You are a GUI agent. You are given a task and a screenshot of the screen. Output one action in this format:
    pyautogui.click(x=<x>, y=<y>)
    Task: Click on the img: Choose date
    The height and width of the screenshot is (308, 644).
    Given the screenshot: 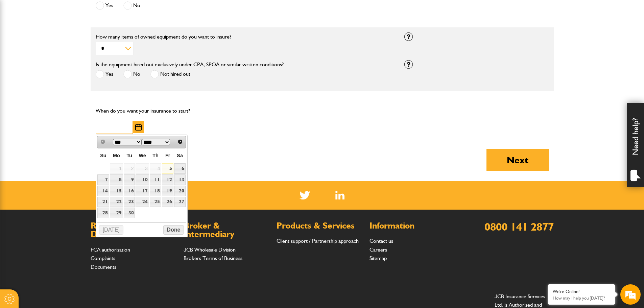 What is the action you would take?
    pyautogui.click(x=138, y=127)
    